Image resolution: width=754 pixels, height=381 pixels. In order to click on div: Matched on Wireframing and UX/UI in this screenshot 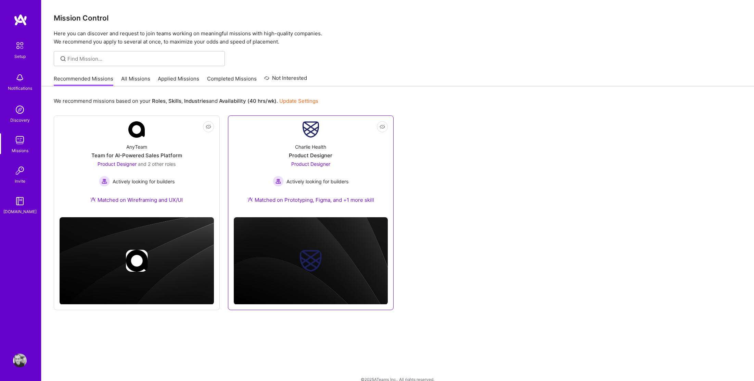, I will do `click(137, 200)`.